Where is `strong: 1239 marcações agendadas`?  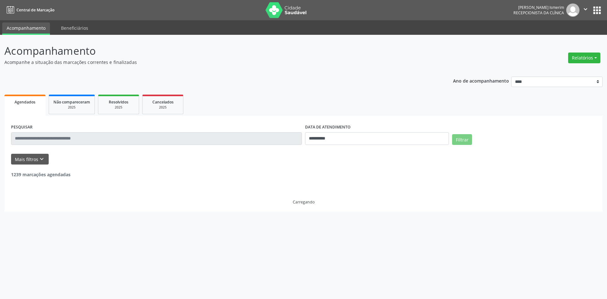
strong: 1239 marcações agendadas is located at coordinates (41, 174).